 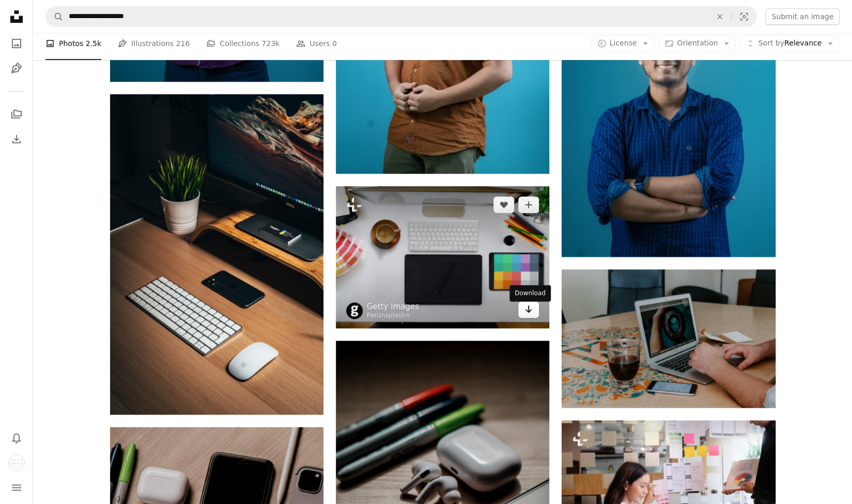 What do you see at coordinates (504, 205) in the screenshot?
I see `button: Like` at bounding box center [504, 205].